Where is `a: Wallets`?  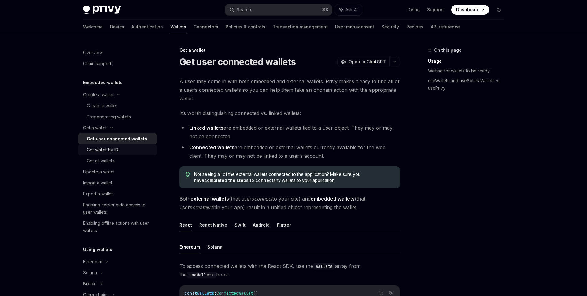 a: Wallets is located at coordinates (178, 27).